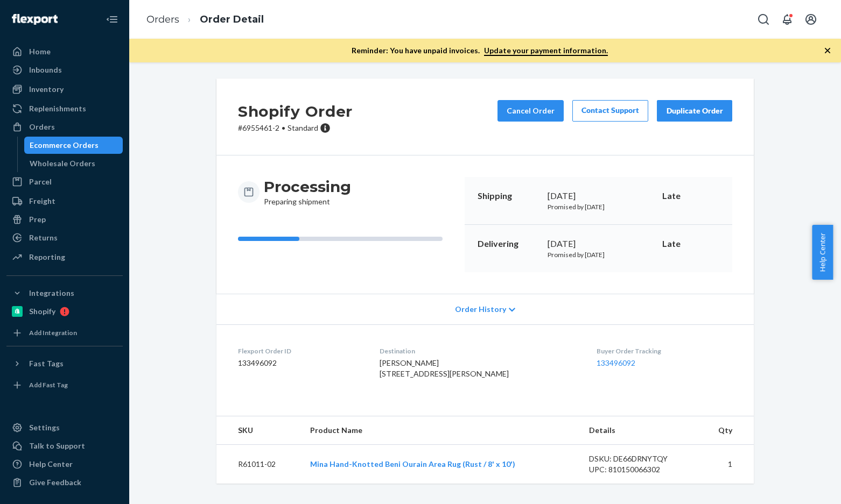  Describe the element at coordinates (44, 428) in the screenshot. I see `div: Settings` at that location.